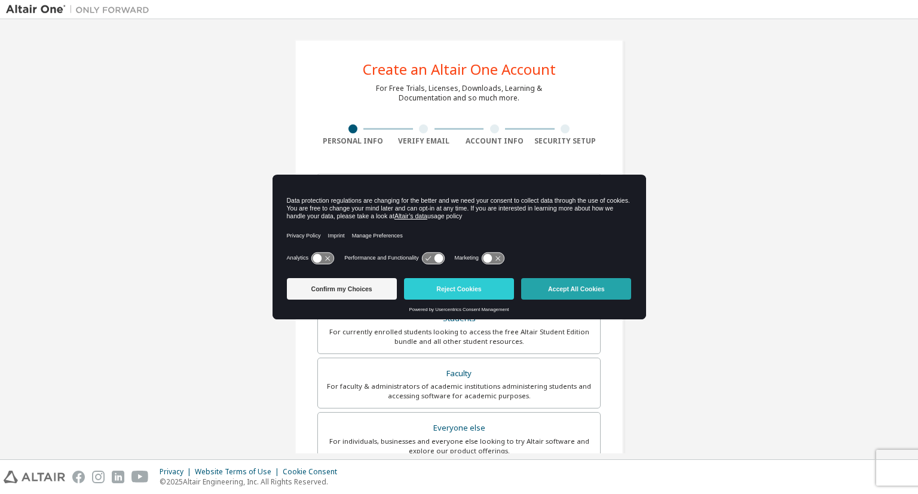 Image resolution: width=918 pixels, height=494 pixels. What do you see at coordinates (459, 428) in the screenshot?
I see `div: Everyone else` at bounding box center [459, 428].